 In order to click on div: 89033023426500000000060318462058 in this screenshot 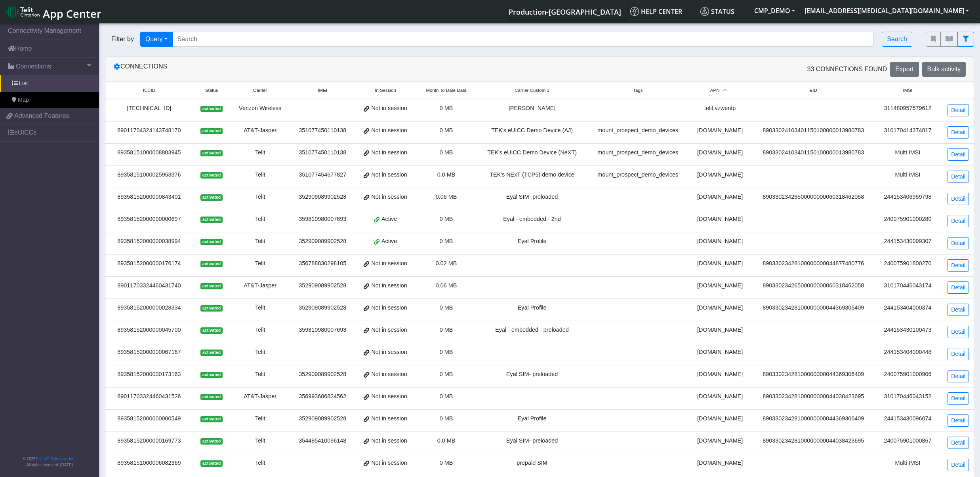, I will do `click(813, 286)`.